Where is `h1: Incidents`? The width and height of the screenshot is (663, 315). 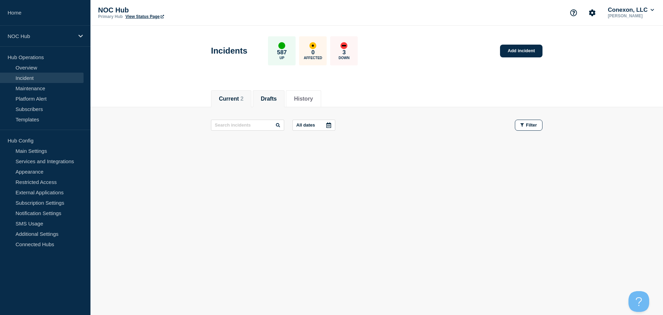 h1: Incidents is located at coordinates (229, 51).